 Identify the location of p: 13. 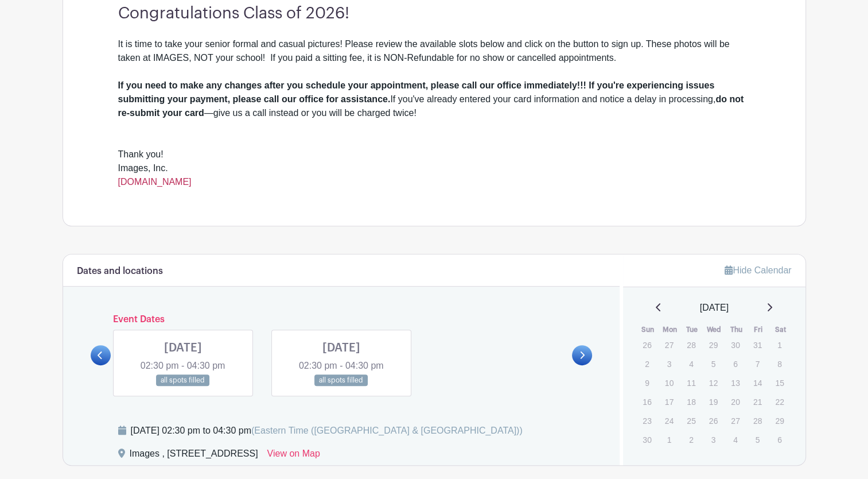
(735, 382).